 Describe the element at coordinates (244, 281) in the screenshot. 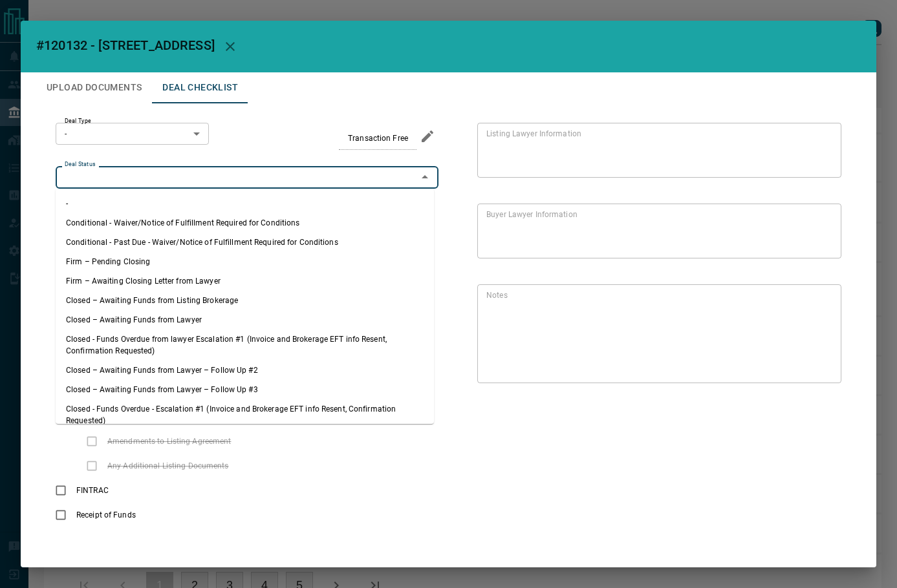

I see `li: Firm – Awaiting Closing Letter from Lawyer` at that location.